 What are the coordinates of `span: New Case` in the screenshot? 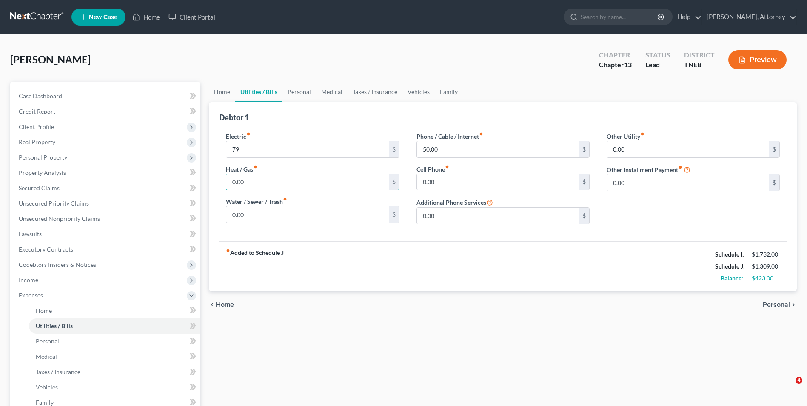 It's located at (103, 17).